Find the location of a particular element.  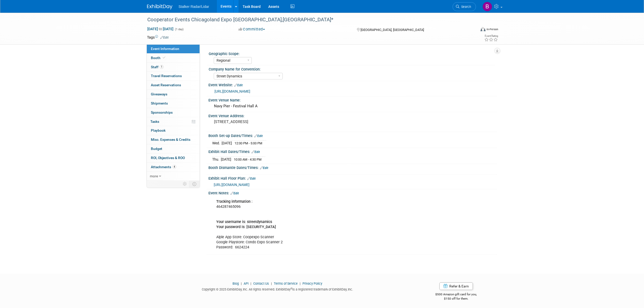

span: Attachments is located at coordinates (163, 167).